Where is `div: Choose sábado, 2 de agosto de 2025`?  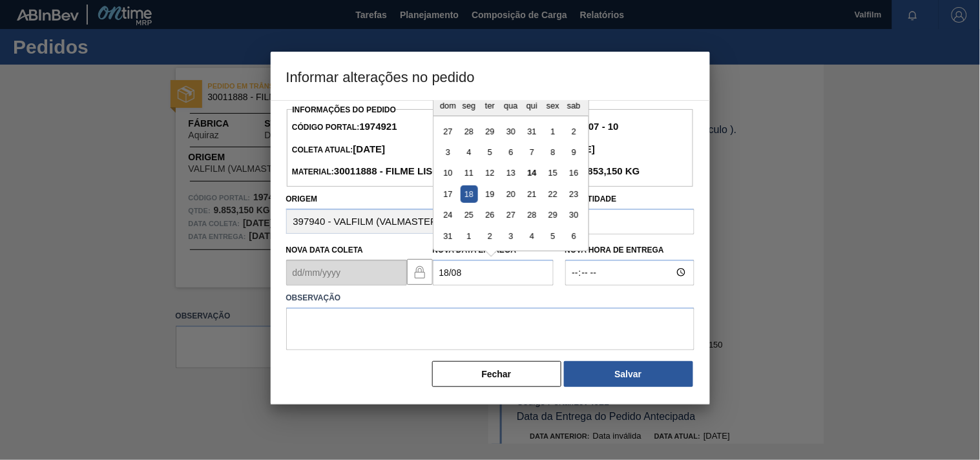 div: Choose sábado, 2 de agosto de 2025 is located at coordinates (573, 130).